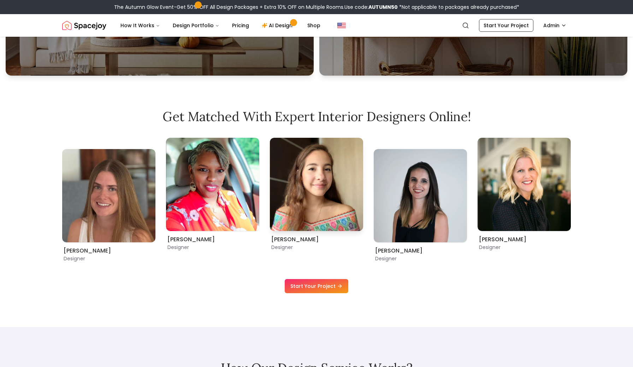  I want to click on img: Maria Castillero, so click(317, 185).